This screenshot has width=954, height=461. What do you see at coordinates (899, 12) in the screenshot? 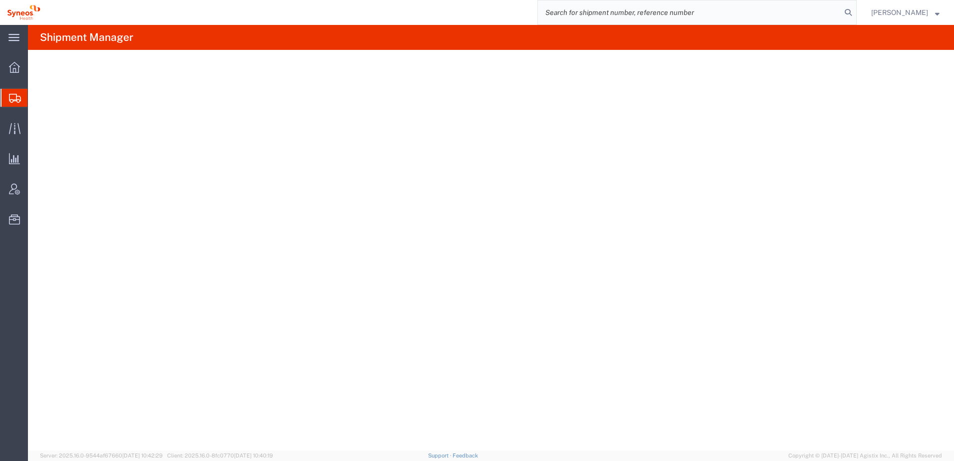
I see `span: Melissa Gallo` at bounding box center [899, 12].